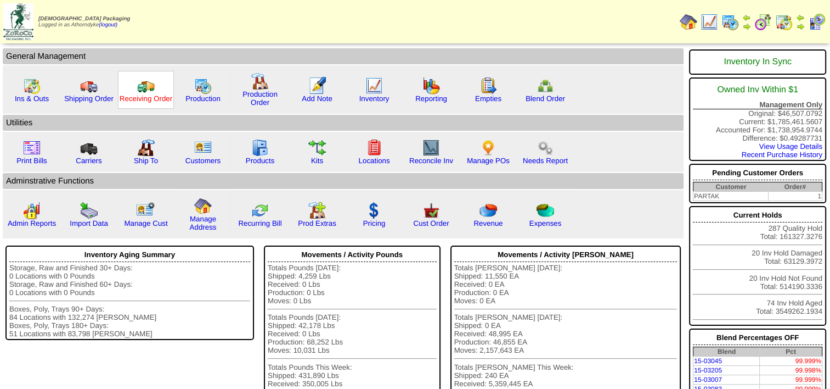 The height and width of the screenshot is (389, 830). I want to click on a: Reporting, so click(431, 98).